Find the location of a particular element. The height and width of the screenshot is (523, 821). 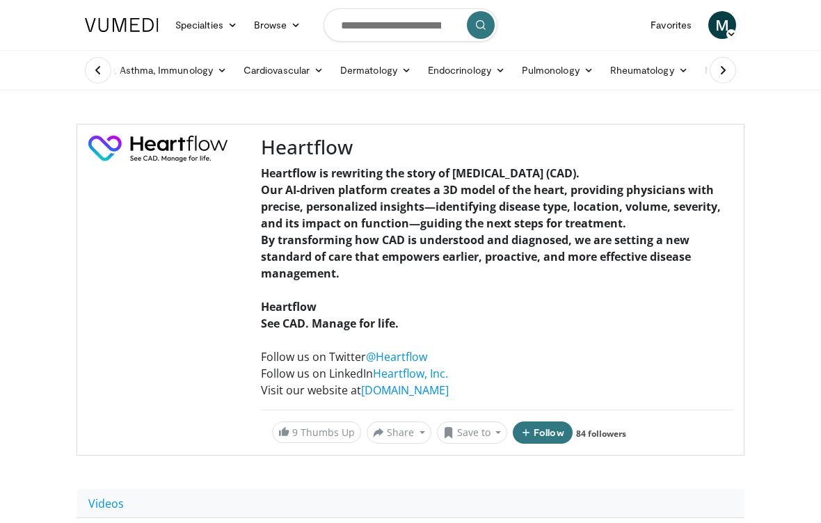

h3: Heartflow is located at coordinates (497, 147).